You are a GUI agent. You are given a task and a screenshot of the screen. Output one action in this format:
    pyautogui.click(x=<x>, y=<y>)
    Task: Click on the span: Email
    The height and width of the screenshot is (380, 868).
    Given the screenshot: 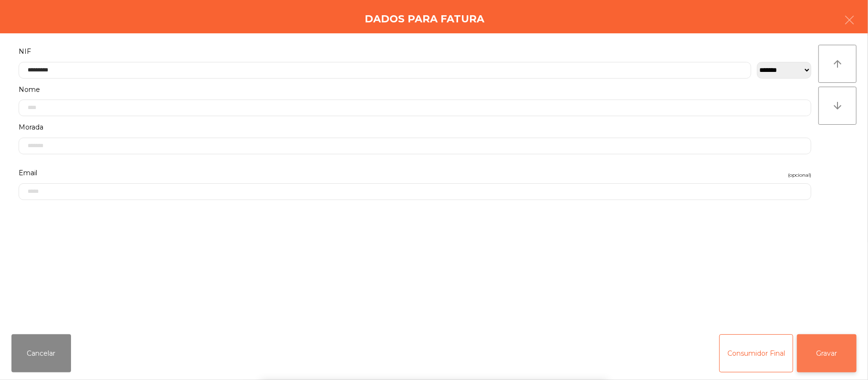 What is the action you would take?
    pyautogui.click(x=28, y=173)
    